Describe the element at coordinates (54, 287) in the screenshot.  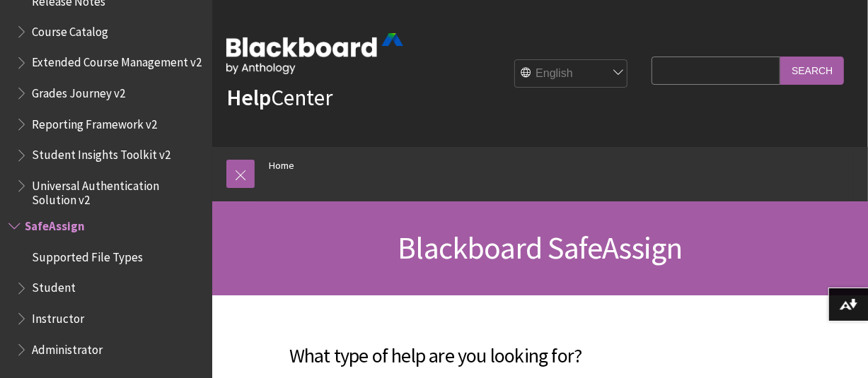
I see `span: Student` at that location.